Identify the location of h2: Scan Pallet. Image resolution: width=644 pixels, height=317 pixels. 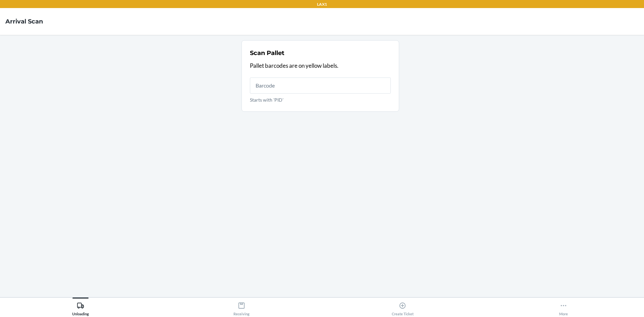
(267, 53).